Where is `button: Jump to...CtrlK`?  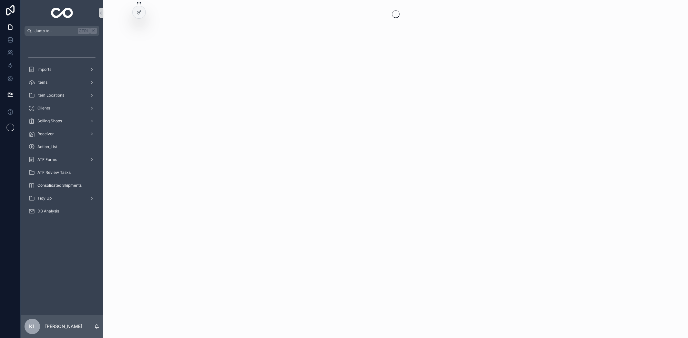
button: Jump to...CtrlK is located at coordinates (62, 31).